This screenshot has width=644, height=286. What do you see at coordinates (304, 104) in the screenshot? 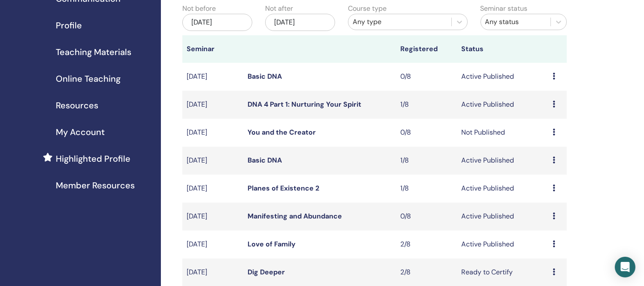
I see `a: DNA 4 Part 1: Nurturing Your Spirit` at bounding box center [304, 104].